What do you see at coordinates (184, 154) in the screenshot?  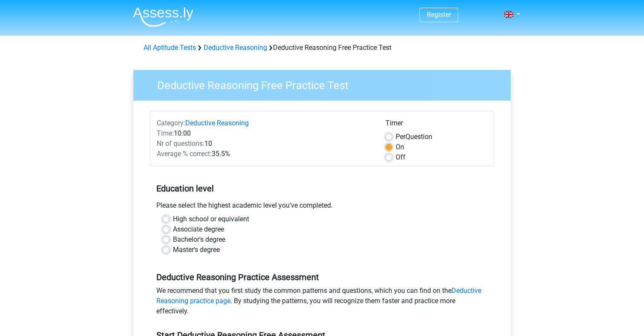 I see `span: Average % correct:` at bounding box center [184, 154].